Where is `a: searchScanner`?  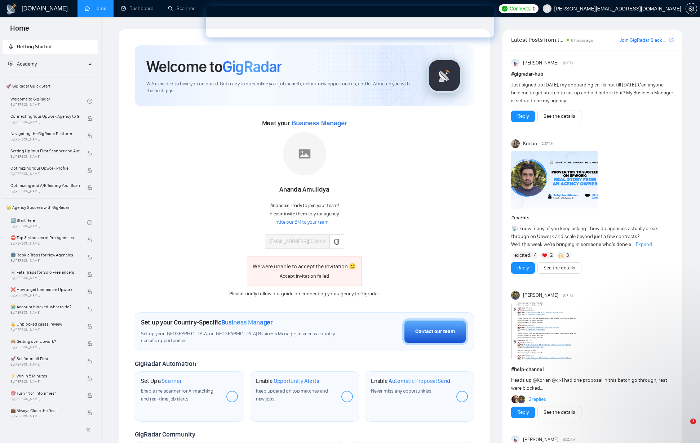 a: searchScanner is located at coordinates (181, 8).